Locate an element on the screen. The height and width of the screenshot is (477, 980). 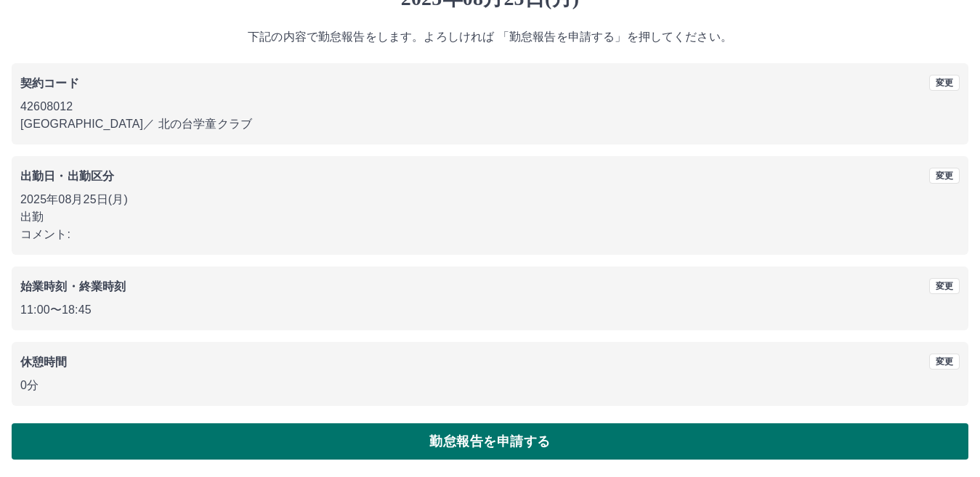
p: 42608012 is located at coordinates (490, 107).